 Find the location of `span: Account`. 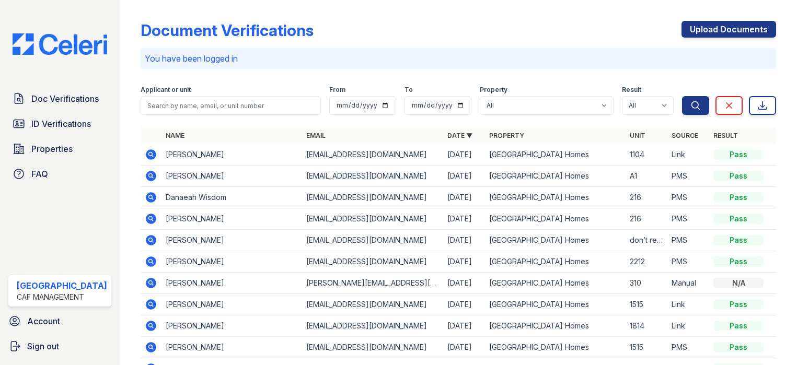

span: Account is located at coordinates (43, 321).